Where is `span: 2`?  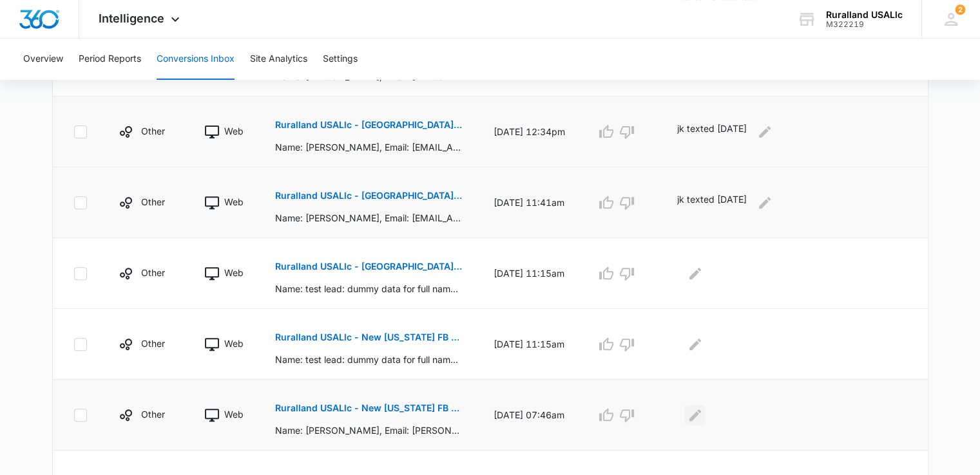 span: 2 is located at coordinates (960, 9).